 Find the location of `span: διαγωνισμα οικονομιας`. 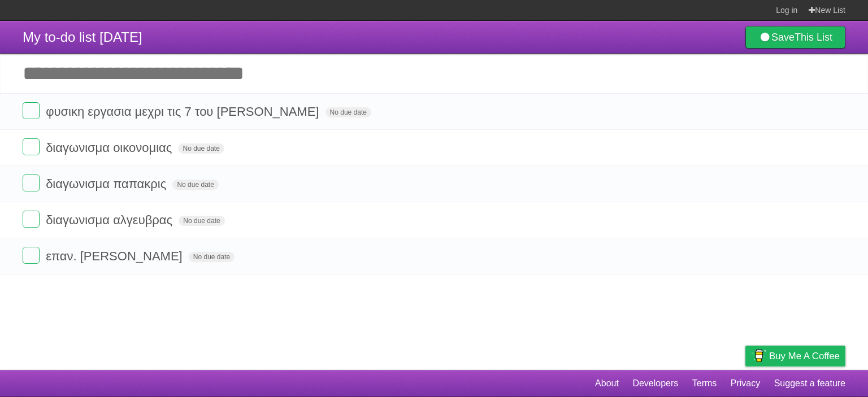

span: διαγωνισμα οικονομιας is located at coordinates (110, 148).